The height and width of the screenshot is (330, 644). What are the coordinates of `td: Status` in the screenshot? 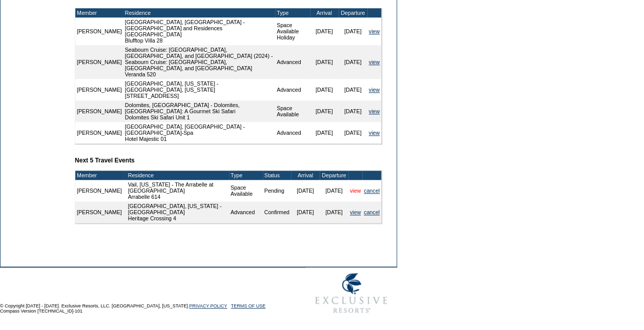 It's located at (277, 176).